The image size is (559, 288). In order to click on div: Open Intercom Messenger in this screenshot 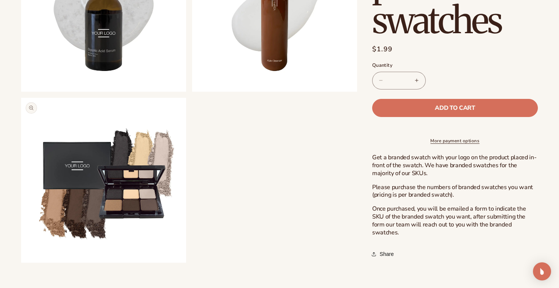, I will do `click(542, 271)`.